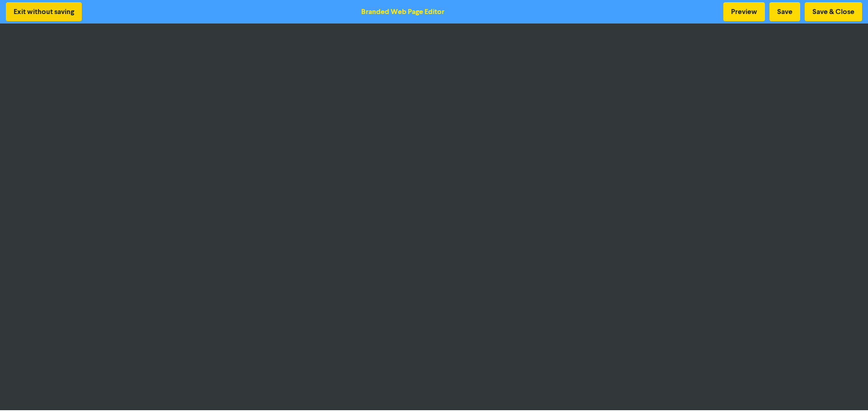 The image size is (868, 412). What do you see at coordinates (403, 12) in the screenshot?
I see `div: Branded Web Page Editor` at bounding box center [403, 12].